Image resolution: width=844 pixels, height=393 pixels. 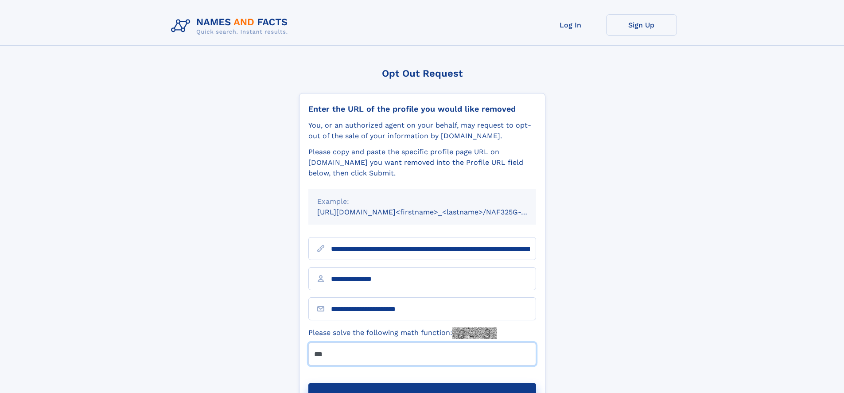 I want to click on img: Logo Names and Facts, so click(x=231, y=26).